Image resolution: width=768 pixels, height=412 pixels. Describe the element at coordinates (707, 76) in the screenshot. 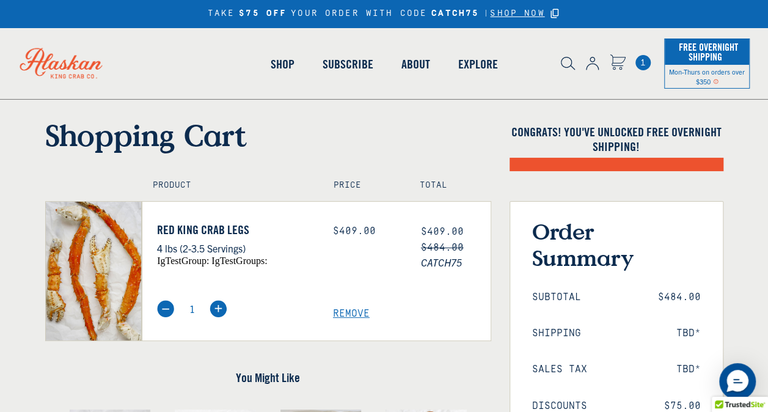

I see `span: Mon-Thurs on orders over $350` at that location.